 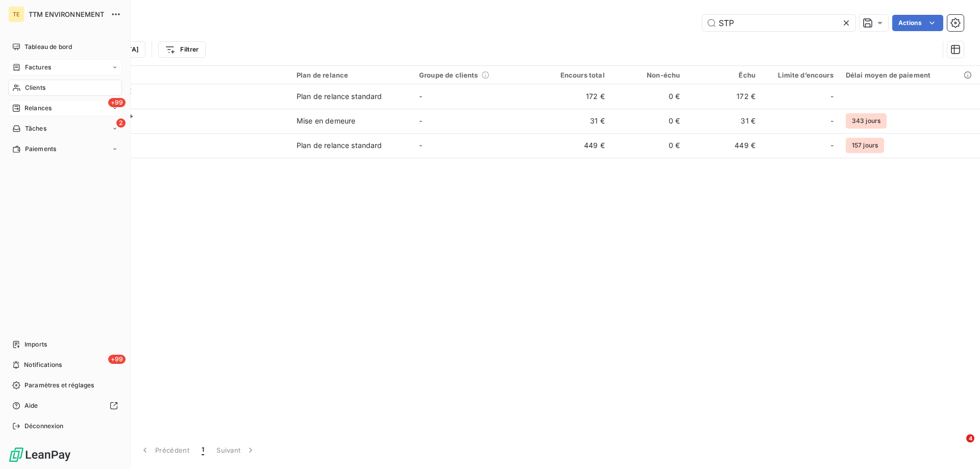 I want to click on span: Clients, so click(x=35, y=88).